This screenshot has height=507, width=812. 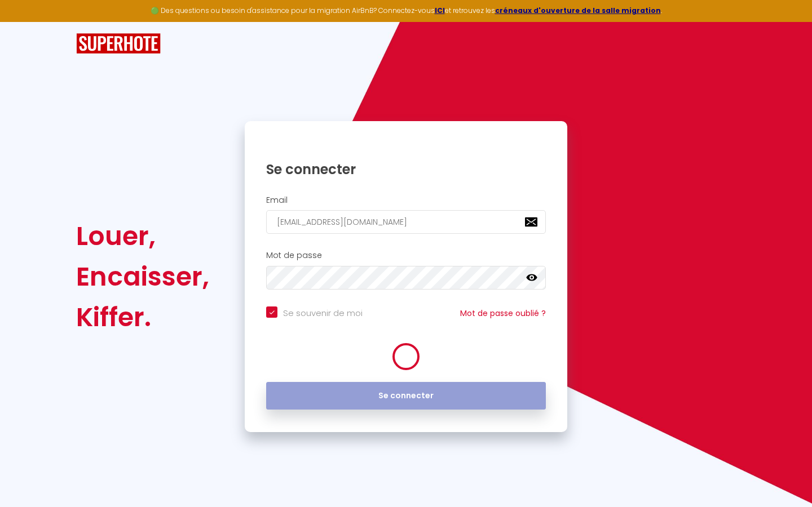 I want to click on h2: Email, so click(x=406, y=200).